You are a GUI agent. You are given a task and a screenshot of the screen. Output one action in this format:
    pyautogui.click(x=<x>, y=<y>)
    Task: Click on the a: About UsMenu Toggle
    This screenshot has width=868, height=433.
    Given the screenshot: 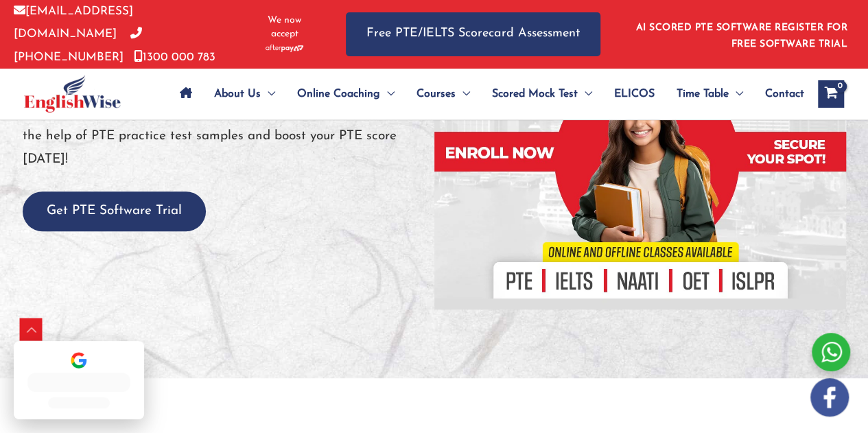 What is the action you would take?
    pyautogui.click(x=245, y=94)
    